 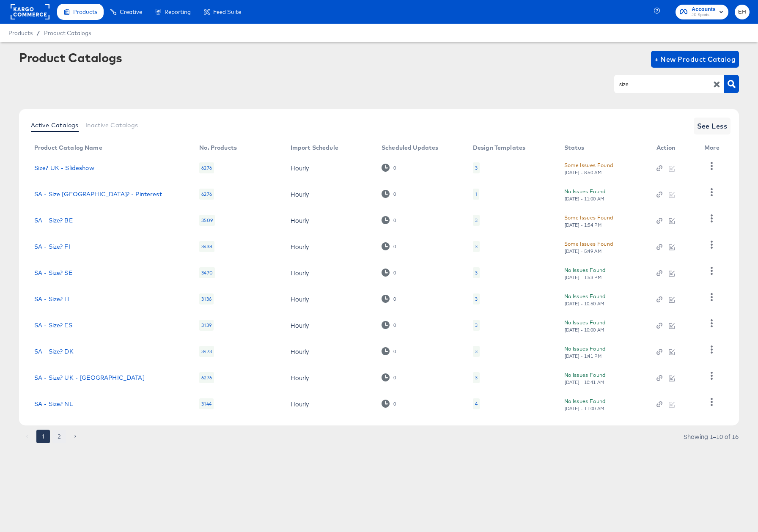 I want to click on th: Status, so click(x=603, y=148).